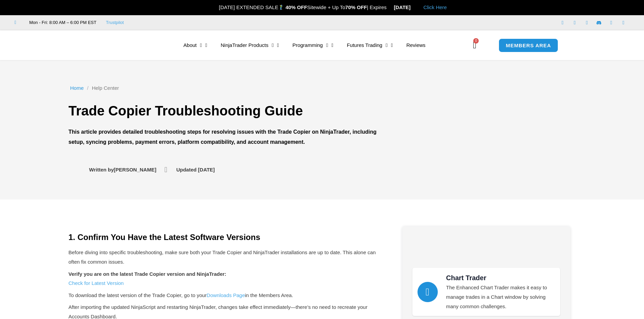  What do you see at coordinates (62, 23) in the screenshot?
I see `span: Mon - Fri: 8:00 AM – 6:00 PM EST` at bounding box center [62, 23].